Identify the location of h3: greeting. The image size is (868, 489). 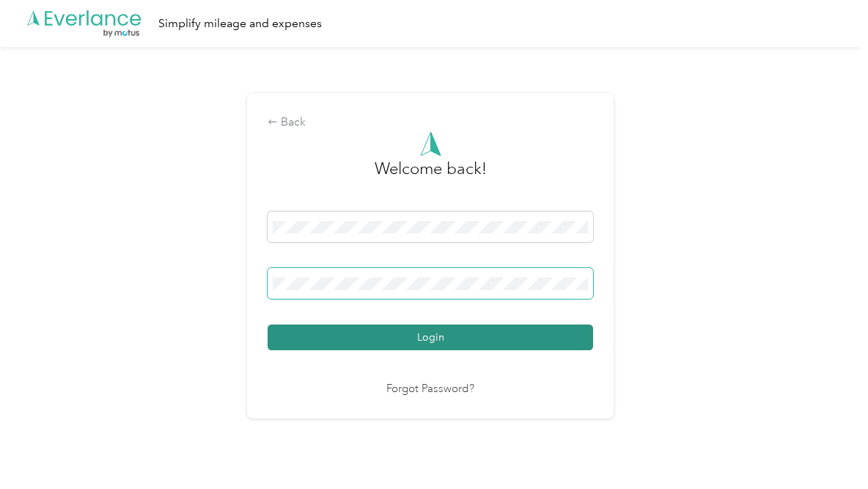
(430, 176).